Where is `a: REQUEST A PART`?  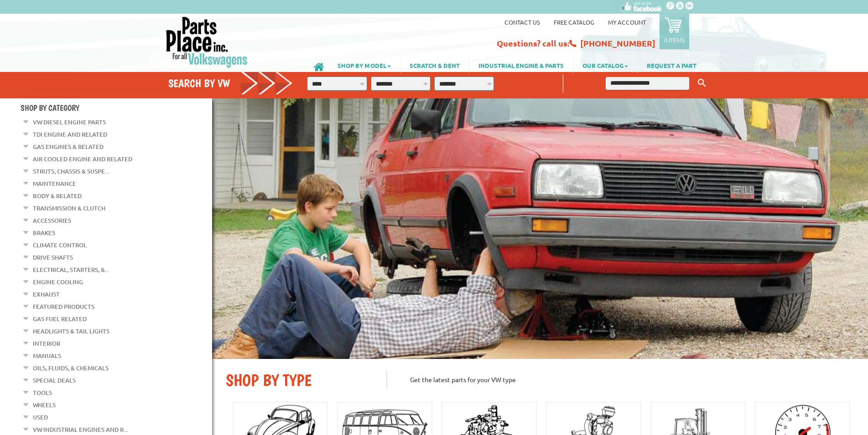
a: REQUEST A PART is located at coordinates (671, 65).